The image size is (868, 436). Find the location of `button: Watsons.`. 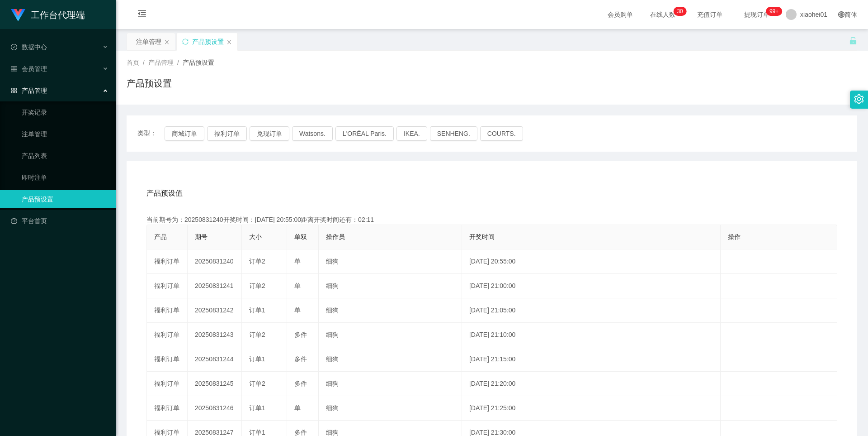

button: Watsons. is located at coordinates (313, 134).